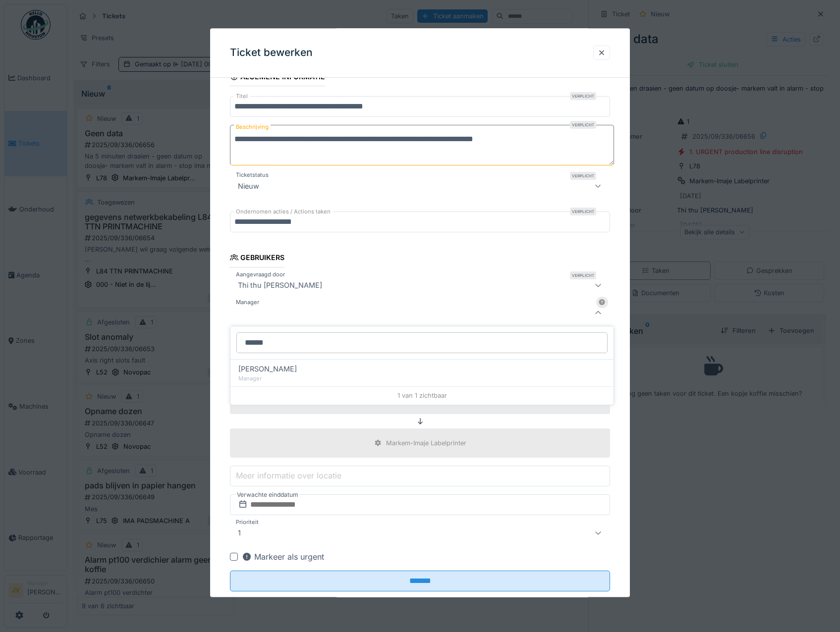  What do you see at coordinates (252, 127) in the screenshot?
I see `label: Beschrijving` at bounding box center [252, 127].